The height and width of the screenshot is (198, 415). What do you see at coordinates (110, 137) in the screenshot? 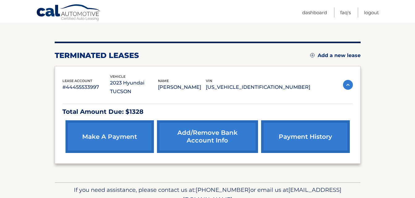
I see `a: make a payment` at bounding box center [110, 137].